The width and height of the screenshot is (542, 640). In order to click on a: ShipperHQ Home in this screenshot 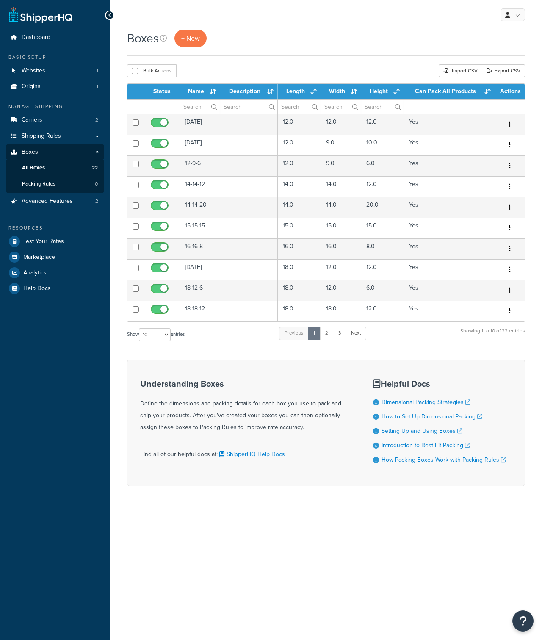, I will do `click(41, 15)`.